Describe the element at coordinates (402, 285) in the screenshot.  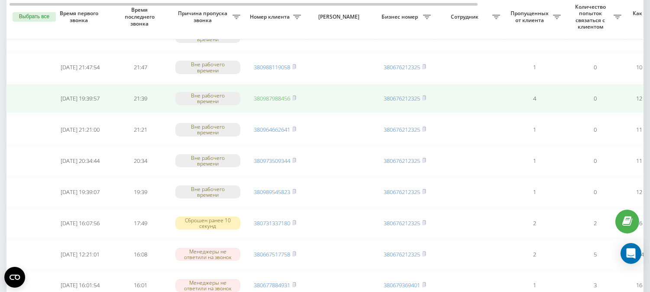
I see `a: 380679369401` at that location.